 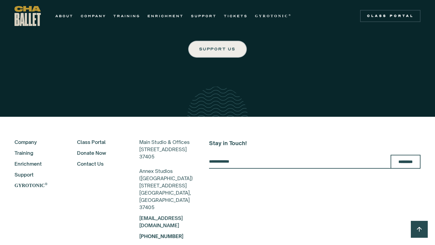 I want to click on a: TICKETS, so click(x=235, y=16).